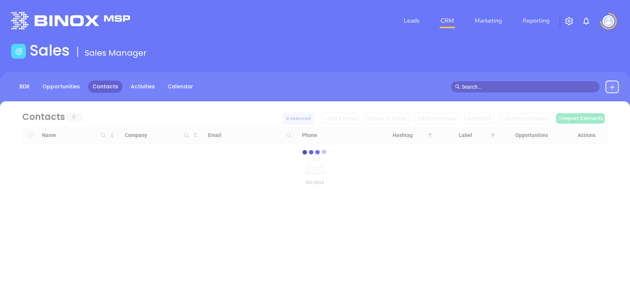 The height and width of the screenshot is (294, 630). Describe the element at coordinates (528, 87) in the screenshot. I see `input: Search…` at that location.